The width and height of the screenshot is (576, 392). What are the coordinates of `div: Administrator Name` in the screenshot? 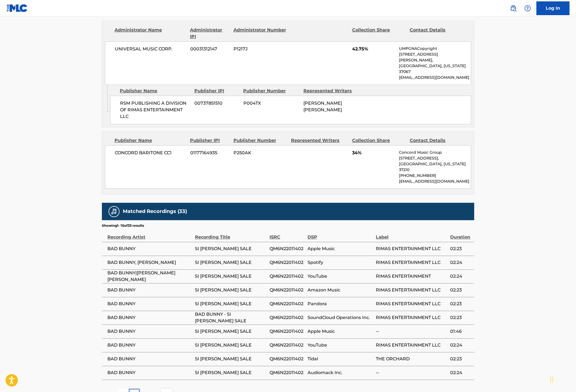 It's located at (150, 34).